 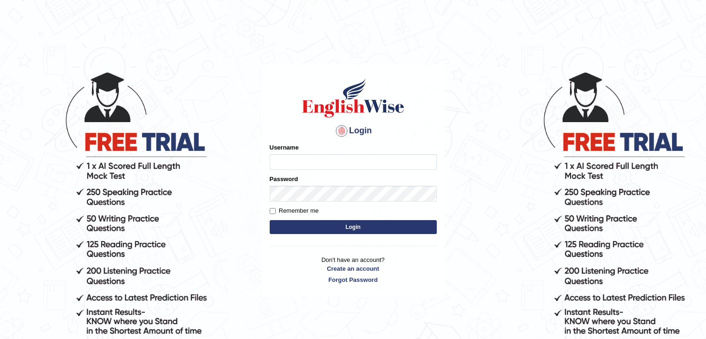 What do you see at coordinates (353, 131) in the screenshot?
I see `h4: Login` at bounding box center [353, 131].